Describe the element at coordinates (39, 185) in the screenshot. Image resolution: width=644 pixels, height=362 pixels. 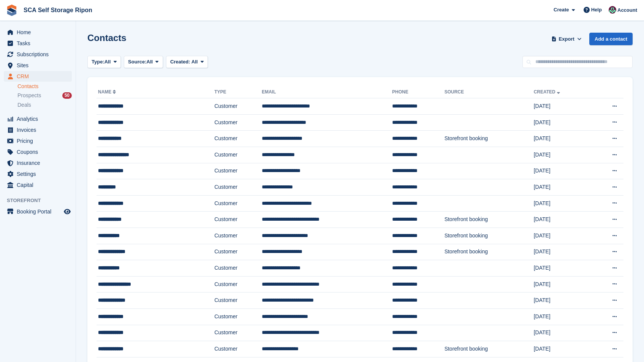
I see `span: Capital` at that location.